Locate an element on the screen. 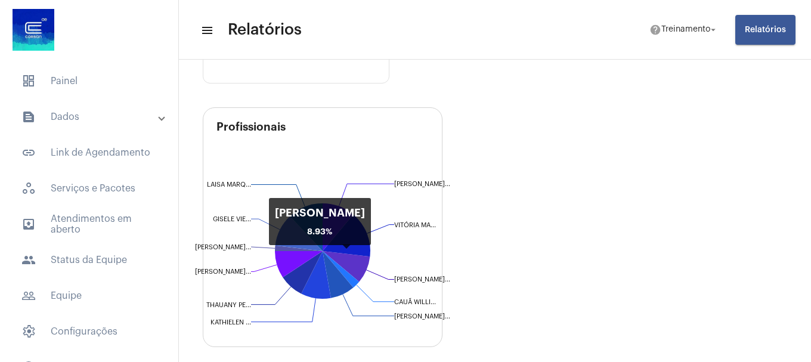  h3: Profissionais is located at coordinates (329, 148).